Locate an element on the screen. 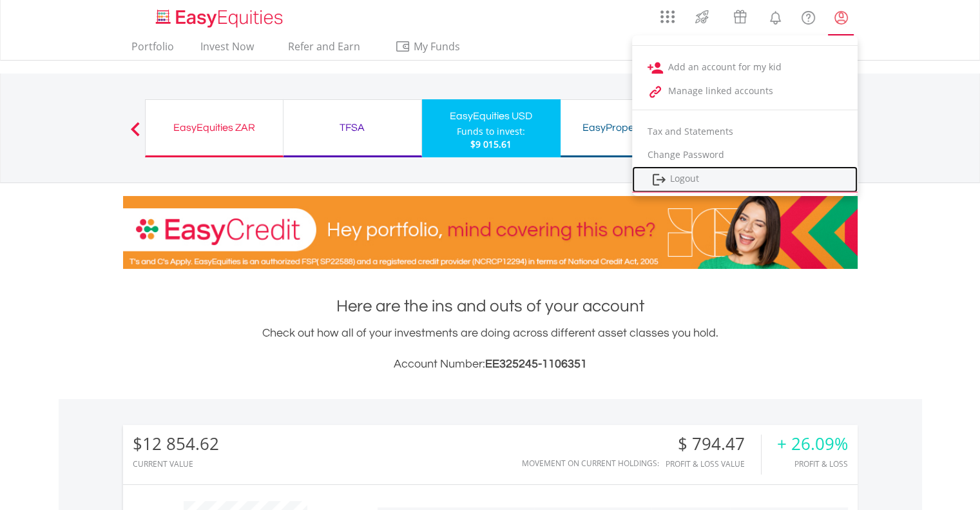 This screenshot has height=510, width=980. span: $9 015.61 is located at coordinates (491, 143).